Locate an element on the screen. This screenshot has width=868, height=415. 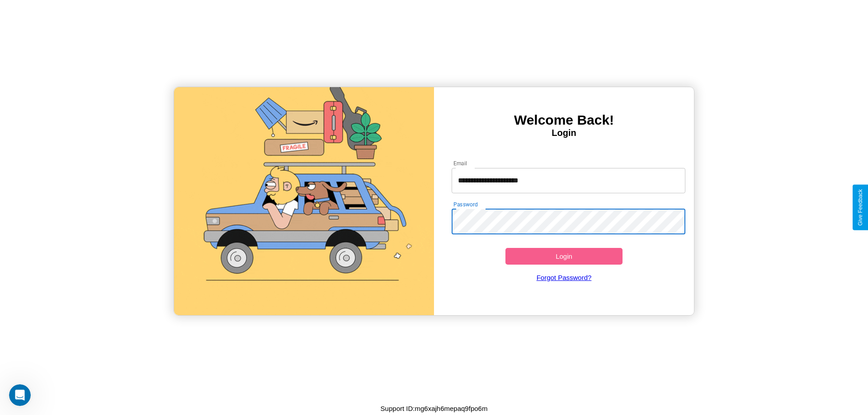
h4: Login is located at coordinates (564, 133).